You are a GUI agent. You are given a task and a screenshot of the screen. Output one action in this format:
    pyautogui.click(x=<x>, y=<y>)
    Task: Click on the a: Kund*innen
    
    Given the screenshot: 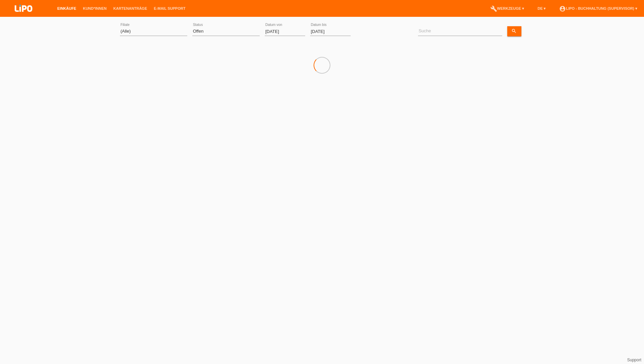 What is the action you would take?
    pyautogui.click(x=94, y=8)
    